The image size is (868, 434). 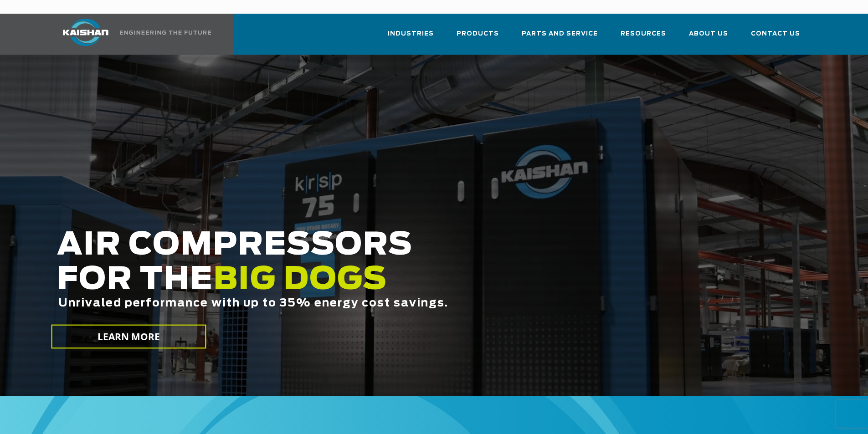 What do you see at coordinates (559, 34) in the screenshot?
I see `span: Parts and Service` at bounding box center [559, 34].